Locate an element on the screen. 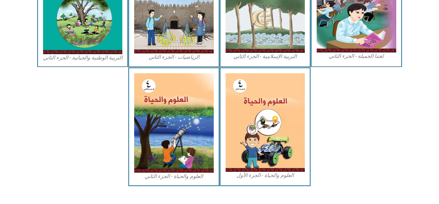  figcaption: التربية الإسلامية - الجزء الثاني is located at coordinates (265, 57).